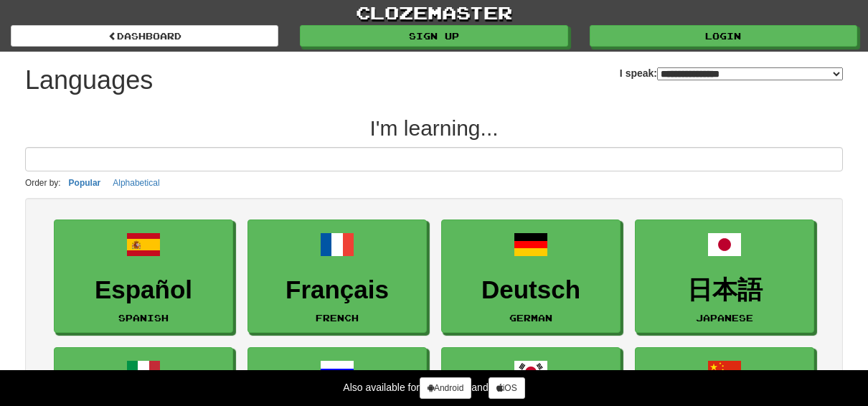 This screenshot has height=406, width=868. I want to click on small: Spanish, so click(143, 318).